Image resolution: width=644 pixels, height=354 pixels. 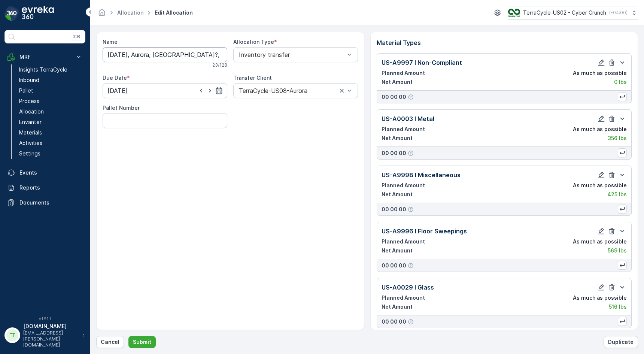 I want to click on a: Settings, so click(x=51, y=154).